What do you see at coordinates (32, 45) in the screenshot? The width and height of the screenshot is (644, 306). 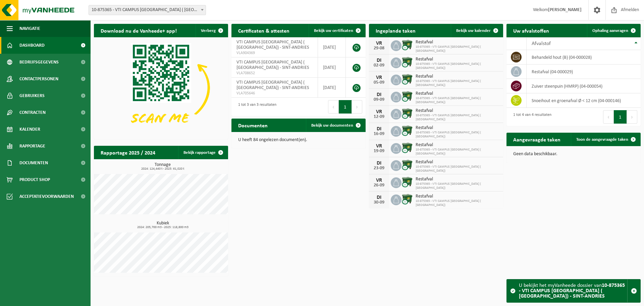 I see `span: Dashboard` at bounding box center [32, 45].